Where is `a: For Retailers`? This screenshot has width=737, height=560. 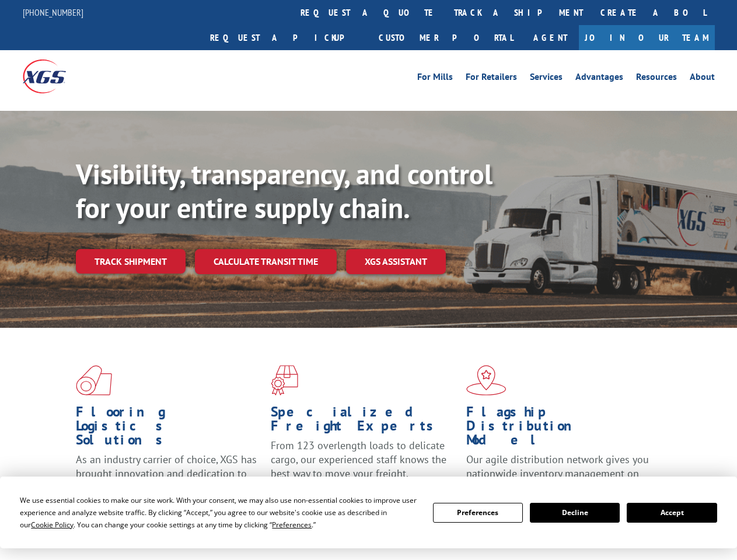 a: For Retailers is located at coordinates (491, 79).